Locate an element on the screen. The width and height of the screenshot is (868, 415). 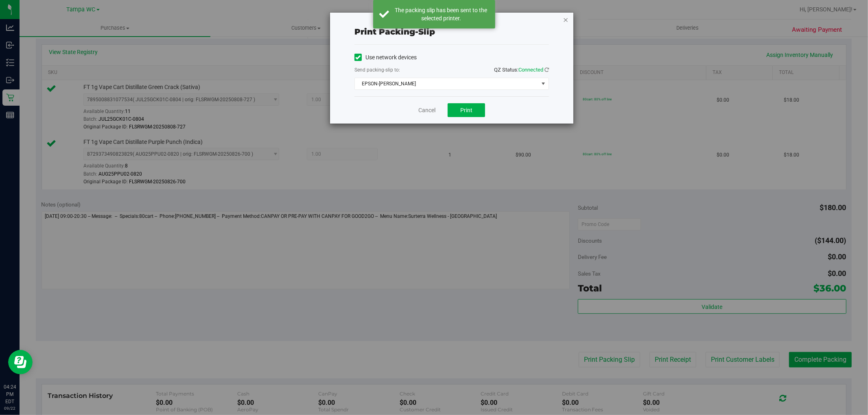
a: Cancel is located at coordinates (427, 110).